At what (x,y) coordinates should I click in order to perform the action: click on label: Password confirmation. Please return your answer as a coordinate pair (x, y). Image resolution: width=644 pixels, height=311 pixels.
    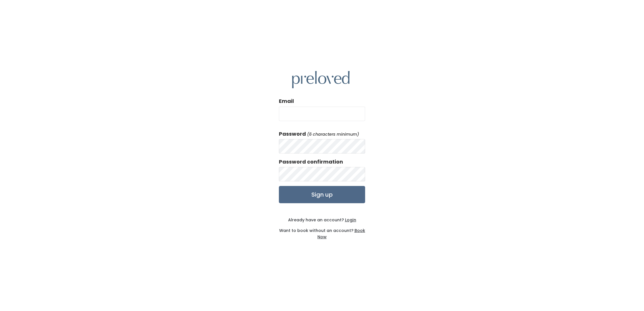
    Looking at the image, I should click on (311, 162).